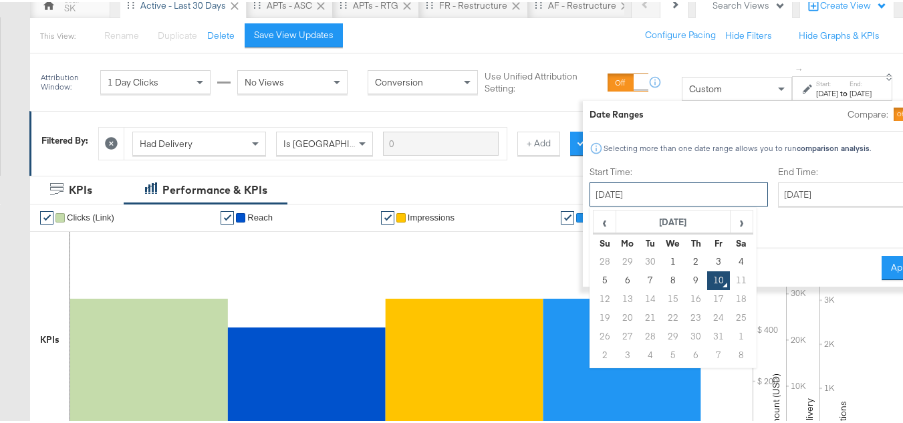  What do you see at coordinates (719, 316) in the screenshot?
I see `td: 24` at bounding box center [719, 316].